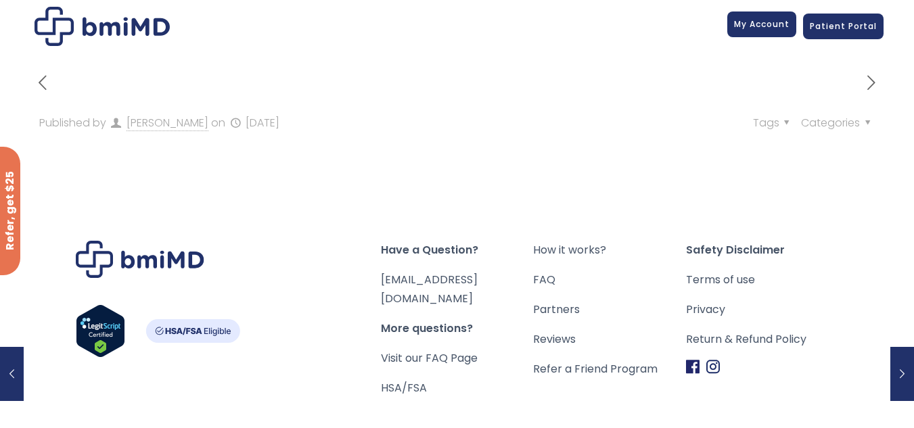 The image size is (914, 428). Describe the element at coordinates (843, 26) in the screenshot. I see `span: Patient Portal` at that location.